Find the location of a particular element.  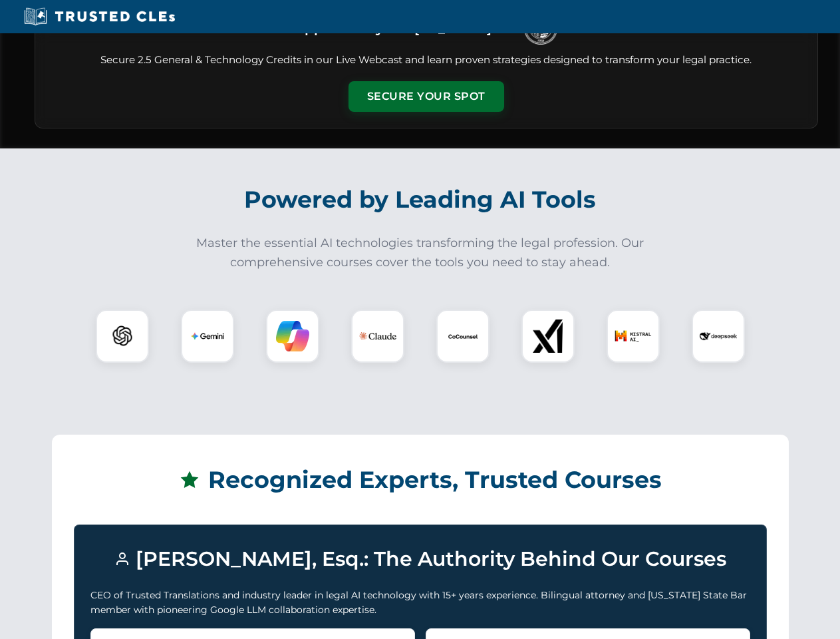

div: DeepSeek is located at coordinates (718, 336).